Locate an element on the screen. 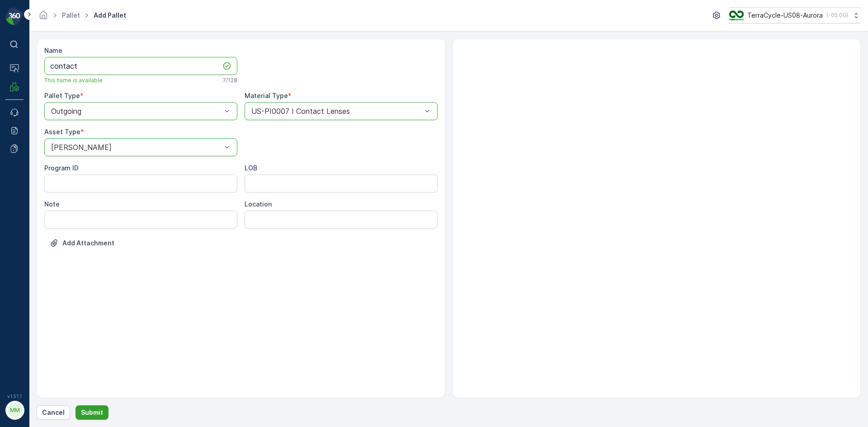 The height and width of the screenshot is (427, 868). label: Note is located at coordinates (52, 204).